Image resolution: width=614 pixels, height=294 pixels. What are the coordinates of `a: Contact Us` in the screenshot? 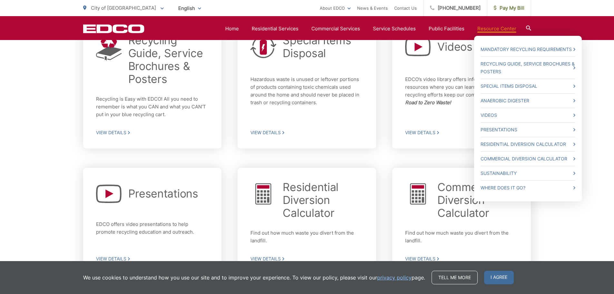 It's located at (405, 8).